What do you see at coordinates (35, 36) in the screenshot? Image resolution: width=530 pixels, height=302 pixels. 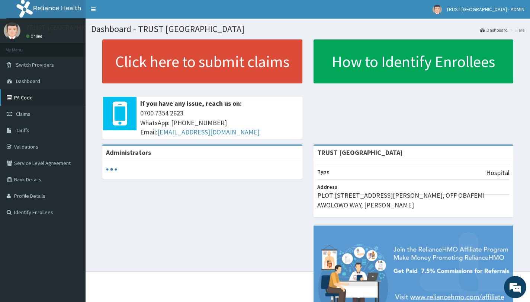 I see `a: Online` at bounding box center [35, 36].